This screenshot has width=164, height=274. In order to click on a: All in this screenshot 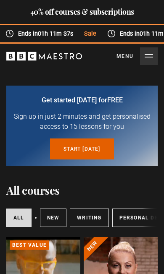, I will do `click(19, 218)`.